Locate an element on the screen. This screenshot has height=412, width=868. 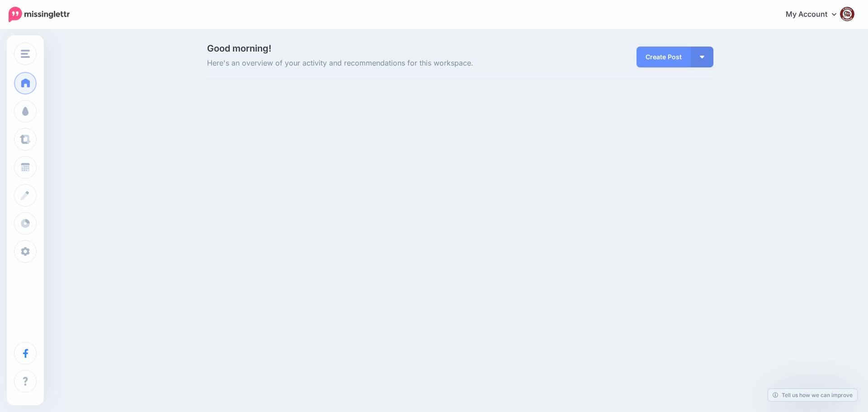
span: Here's an overview of your activity and recommendations for this workspace. is located at coordinates (374, 63).